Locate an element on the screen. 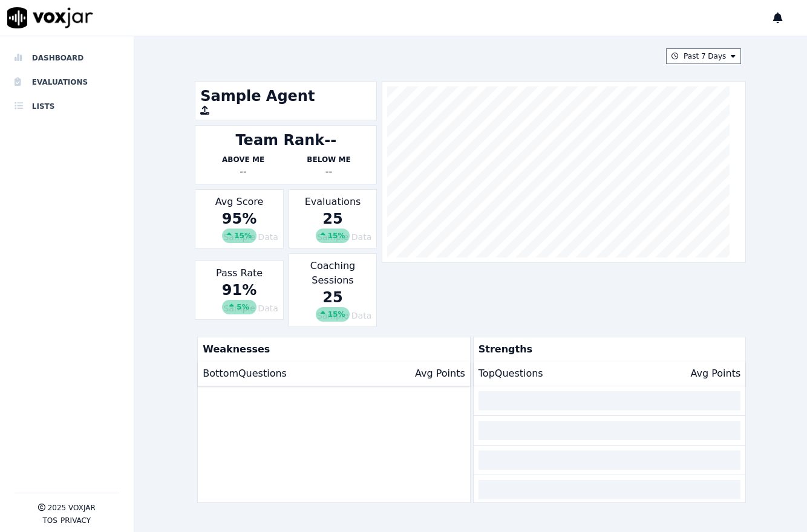  p: Strengths is located at coordinates (607, 349).